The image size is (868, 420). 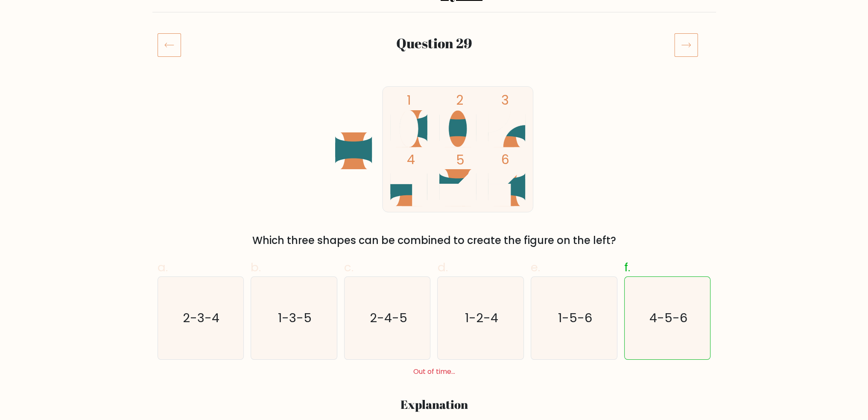 I want to click on text: 1-2-4, so click(x=482, y=318).